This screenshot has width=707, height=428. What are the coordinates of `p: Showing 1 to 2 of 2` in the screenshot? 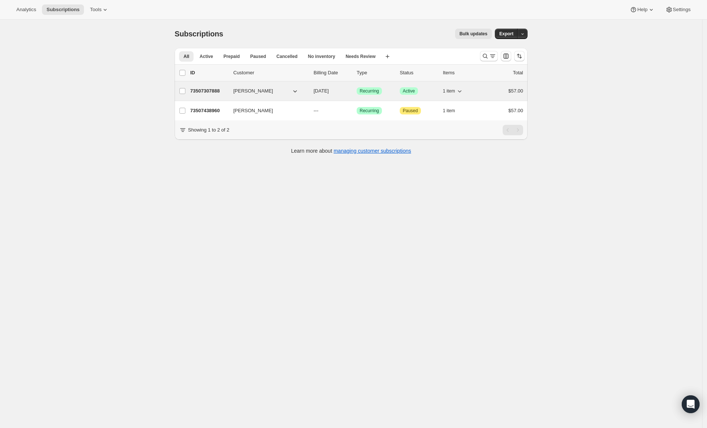 It's located at (209, 130).